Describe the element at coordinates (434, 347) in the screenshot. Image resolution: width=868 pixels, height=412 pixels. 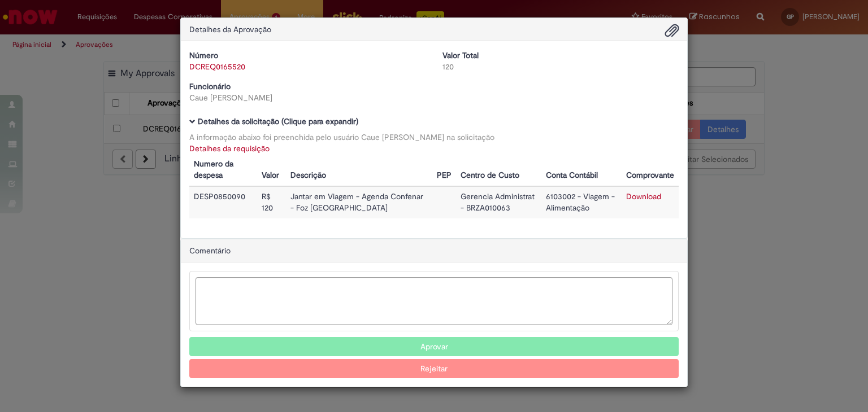
I see `button: Aprovar` at that location.